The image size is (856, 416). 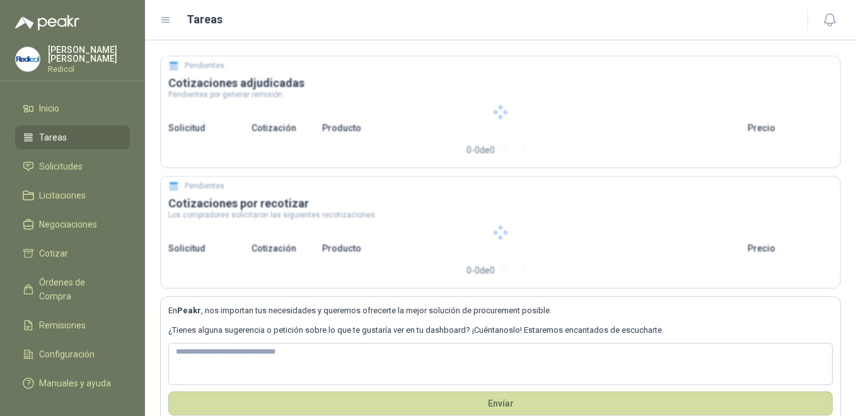 I want to click on a: Órdenes de Compra, so click(x=72, y=289).